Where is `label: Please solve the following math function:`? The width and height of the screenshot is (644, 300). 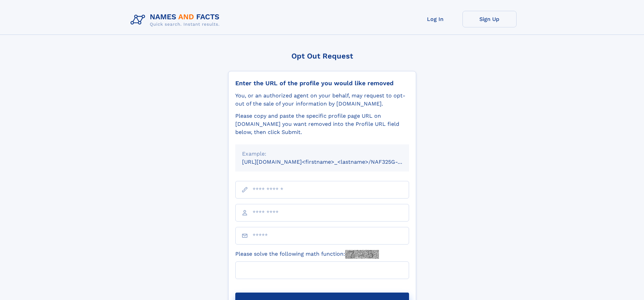 label: Please solve the following math function: is located at coordinates (307, 255).